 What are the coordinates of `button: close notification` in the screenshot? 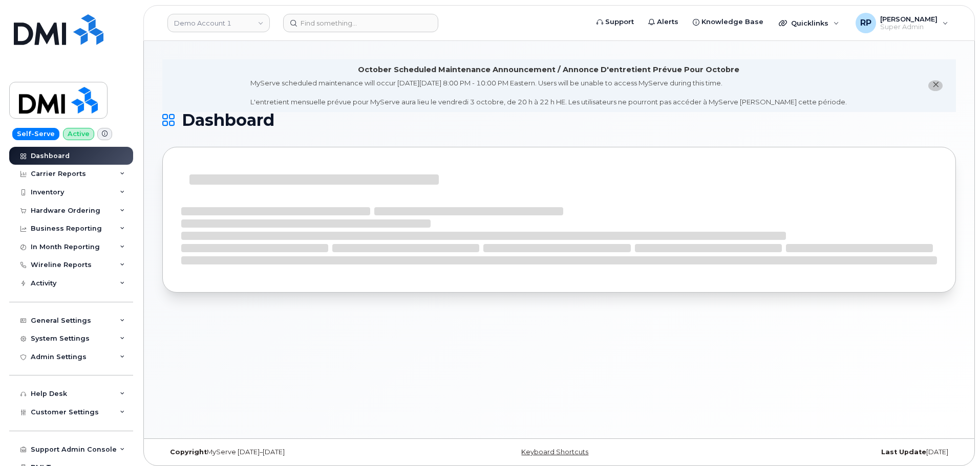 It's located at (935, 86).